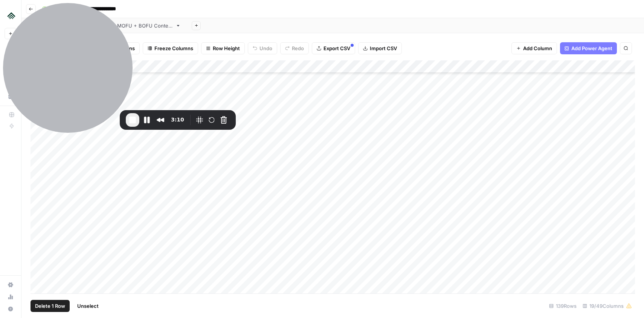 The height and width of the screenshot is (318, 644). I want to click on button: Redo, so click(295, 48).